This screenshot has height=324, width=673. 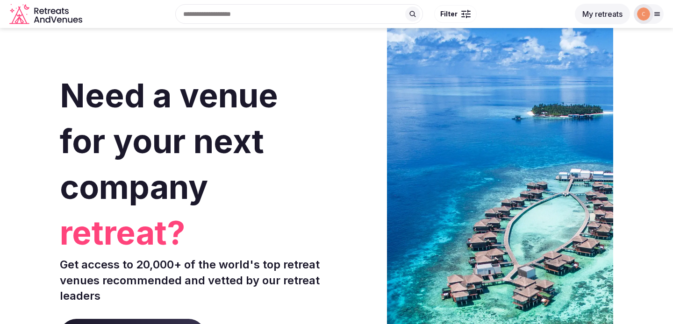 What do you see at coordinates (455, 14) in the screenshot?
I see `button: Filter` at bounding box center [455, 14].